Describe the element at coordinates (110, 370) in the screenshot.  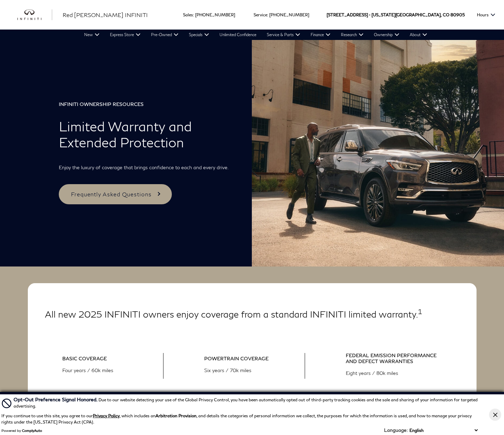
I see `p: Four years / 60k miles` at that location.